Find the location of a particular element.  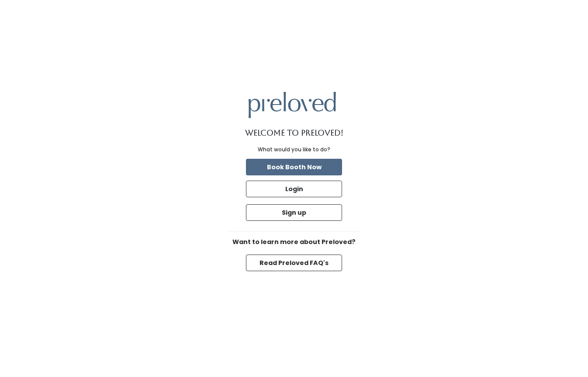

button: Login is located at coordinates (294, 189).